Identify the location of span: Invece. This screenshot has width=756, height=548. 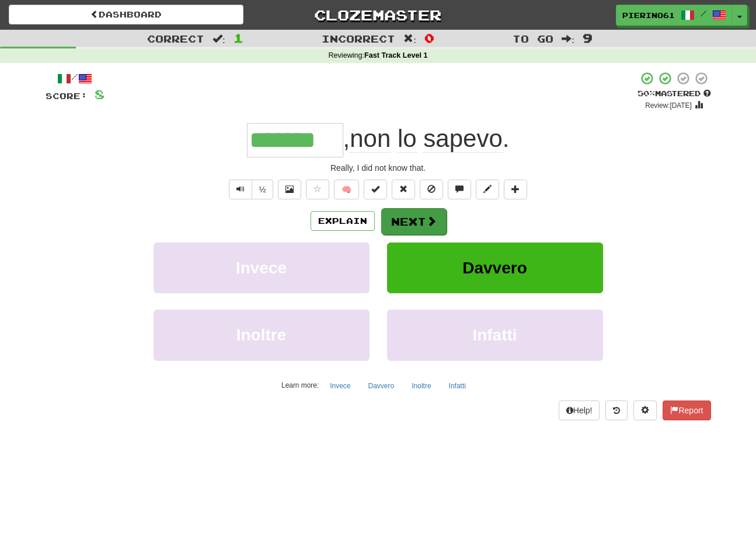
(261, 267).